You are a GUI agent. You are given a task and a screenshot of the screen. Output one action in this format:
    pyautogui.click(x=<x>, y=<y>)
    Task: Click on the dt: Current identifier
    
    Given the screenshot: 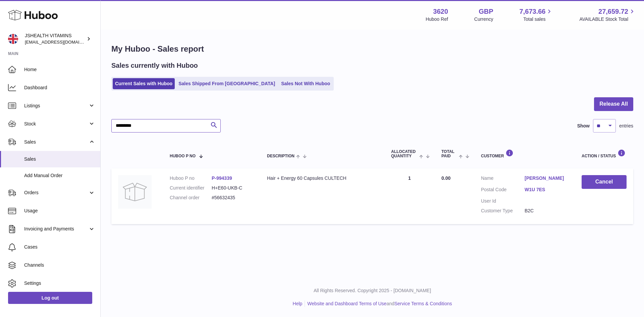 What is the action you would take?
    pyautogui.click(x=191, y=188)
    